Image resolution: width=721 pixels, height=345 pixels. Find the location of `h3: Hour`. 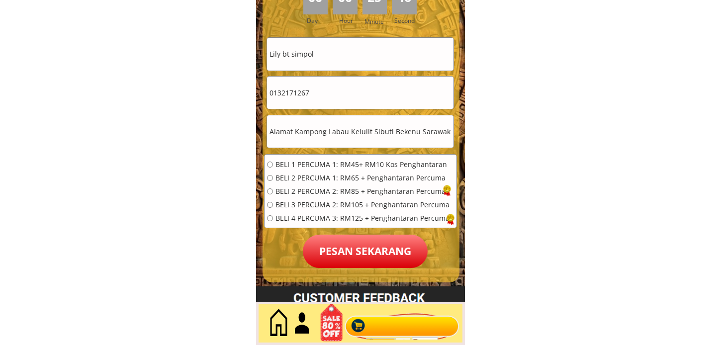

h3: Hour is located at coordinates (349, 20).